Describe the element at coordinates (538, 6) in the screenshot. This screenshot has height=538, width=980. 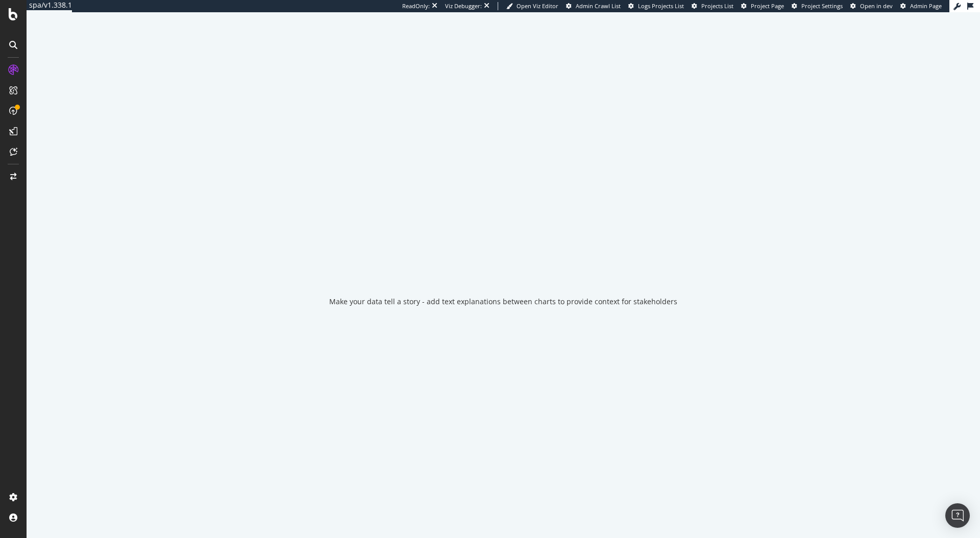
I see `span: Open Viz Editor` at that location.